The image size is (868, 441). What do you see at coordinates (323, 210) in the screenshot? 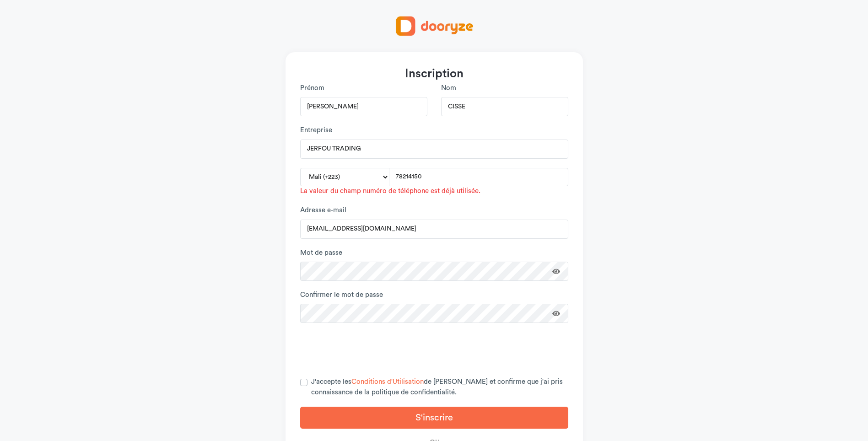
I see `label: Adresse e-mail` at bounding box center [323, 210].